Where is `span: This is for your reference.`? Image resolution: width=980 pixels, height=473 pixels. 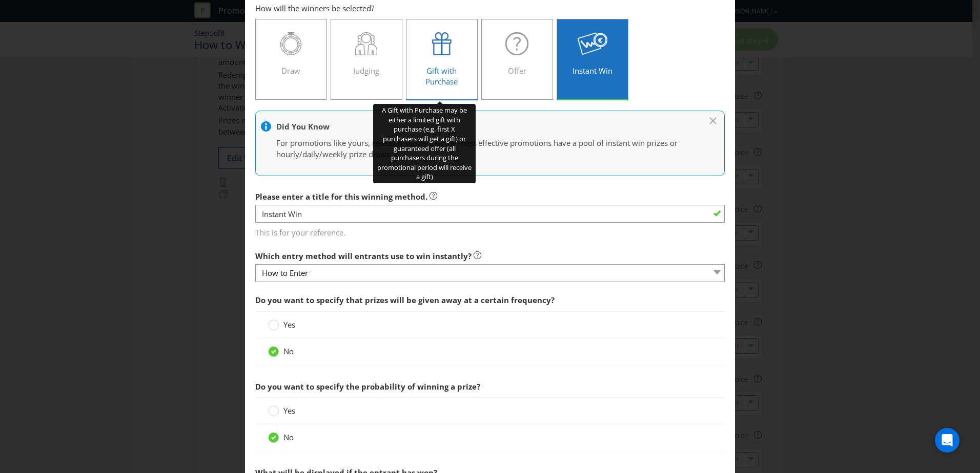
span: This is for your reference. is located at coordinates (490, 230).